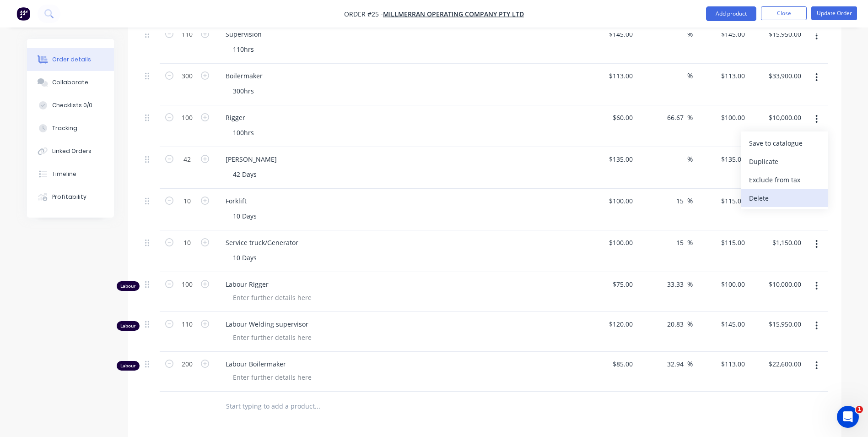 The image size is (868, 437). Describe the element at coordinates (70, 59) in the screenshot. I see `button: Order details` at that location.